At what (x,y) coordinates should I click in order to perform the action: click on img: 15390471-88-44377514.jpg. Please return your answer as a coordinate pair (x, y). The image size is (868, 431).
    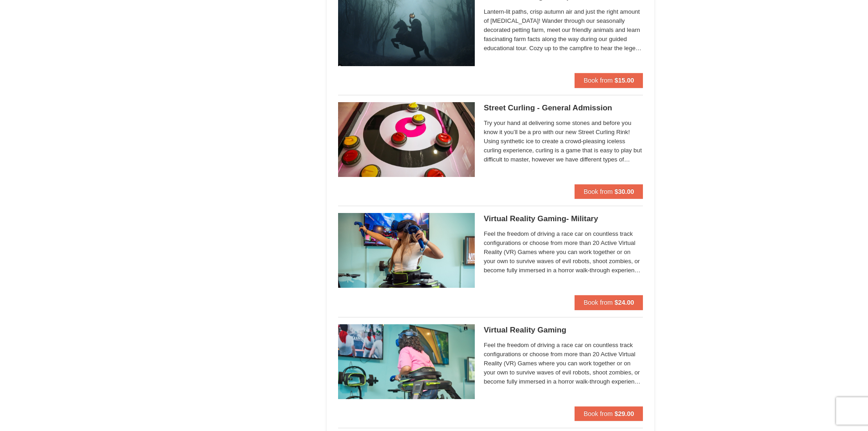
    Looking at the image, I should click on (406, 140).